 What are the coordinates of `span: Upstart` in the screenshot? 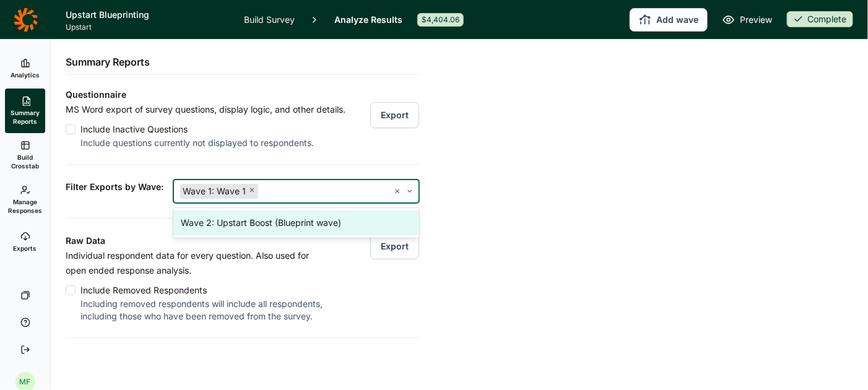 It's located at (147, 27).